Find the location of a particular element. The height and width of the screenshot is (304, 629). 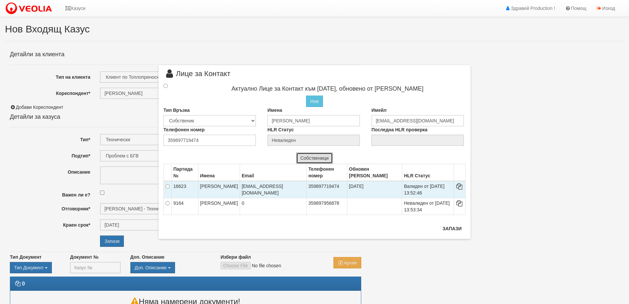

td: 9164 is located at coordinates (185, 206).